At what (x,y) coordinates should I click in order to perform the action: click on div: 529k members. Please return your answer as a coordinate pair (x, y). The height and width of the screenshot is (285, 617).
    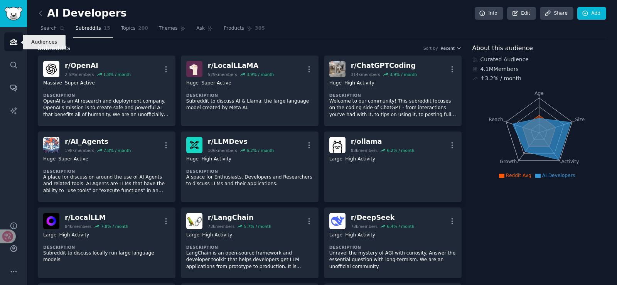
    Looking at the image, I should click on (223, 74).